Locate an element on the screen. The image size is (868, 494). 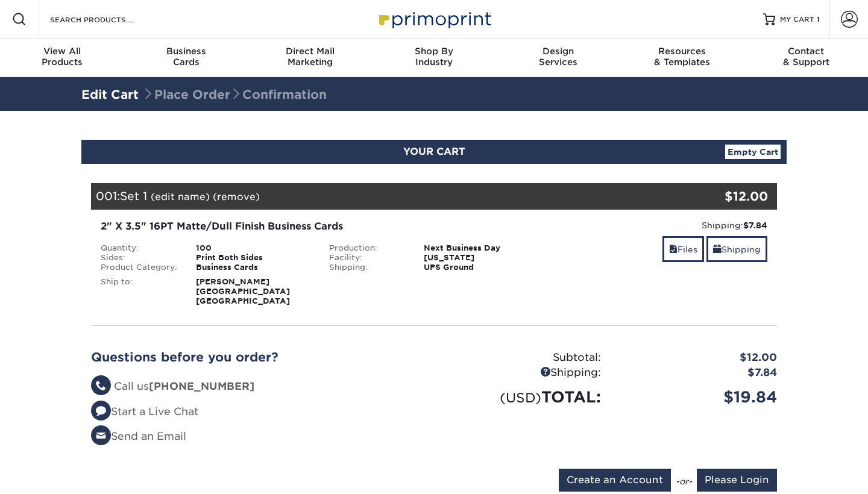
a: Shop ByIndustry is located at coordinates (434, 58).